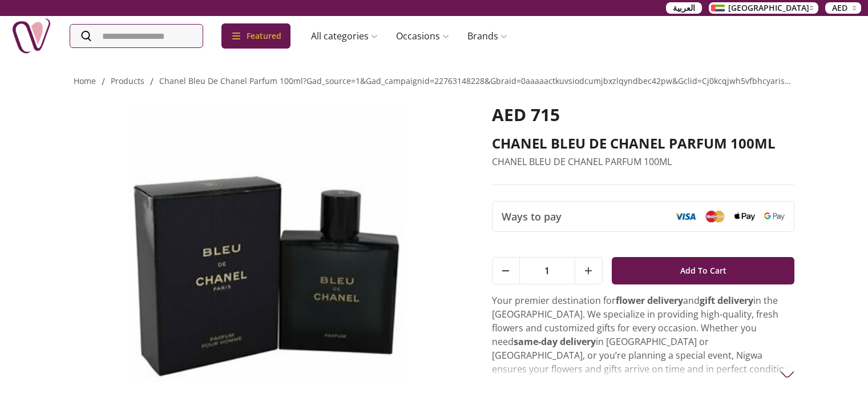 This screenshot has width=868, height=397. What do you see at coordinates (344, 36) in the screenshot?
I see `a: All categories` at bounding box center [344, 36].